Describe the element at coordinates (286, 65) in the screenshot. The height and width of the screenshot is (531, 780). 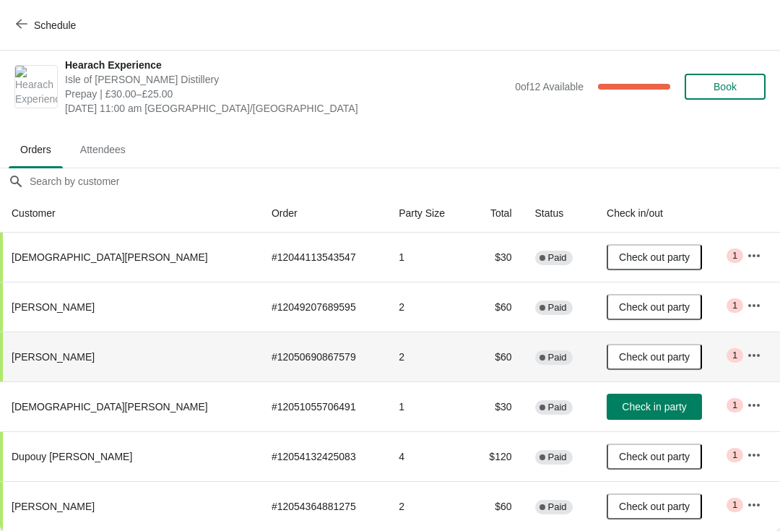
I see `span: Hearach Experience` at that location.